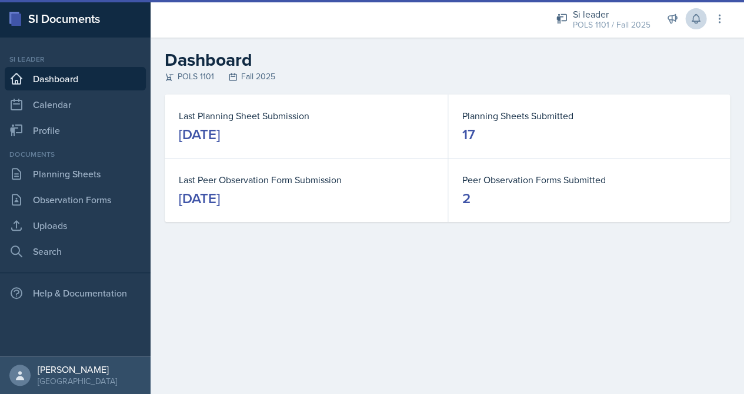  What do you see at coordinates (306, 116) in the screenshot?
I see `dt: Last Planning Sheet Submission` at bounding box center [306, 116].